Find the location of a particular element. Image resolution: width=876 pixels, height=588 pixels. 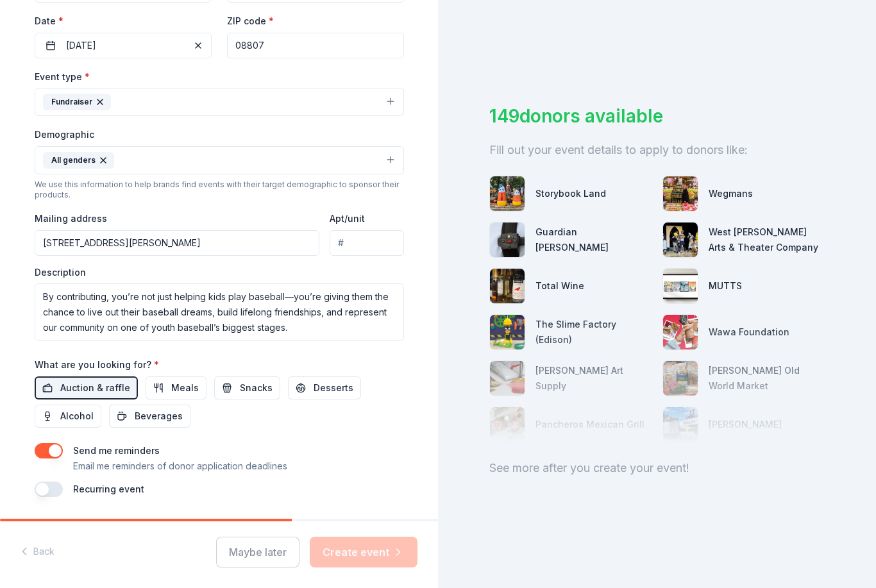

label: Demographic is located at coordinates (64, 135).